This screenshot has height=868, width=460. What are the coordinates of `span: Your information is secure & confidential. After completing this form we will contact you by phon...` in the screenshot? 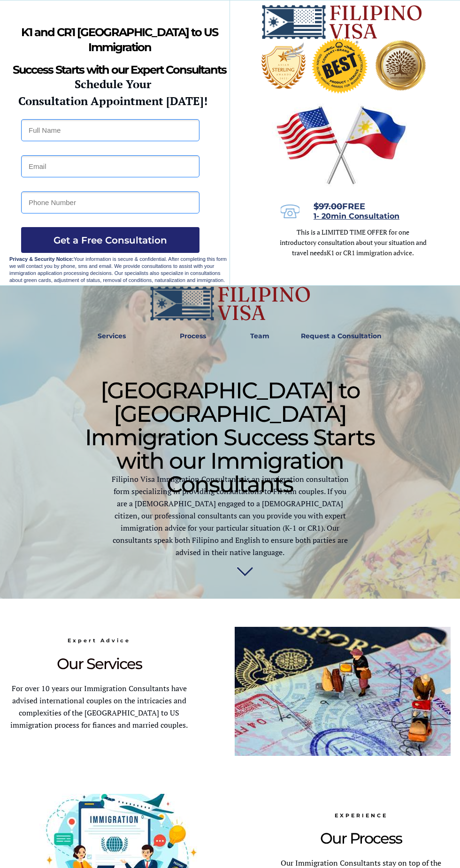 It's located at (118, 270).